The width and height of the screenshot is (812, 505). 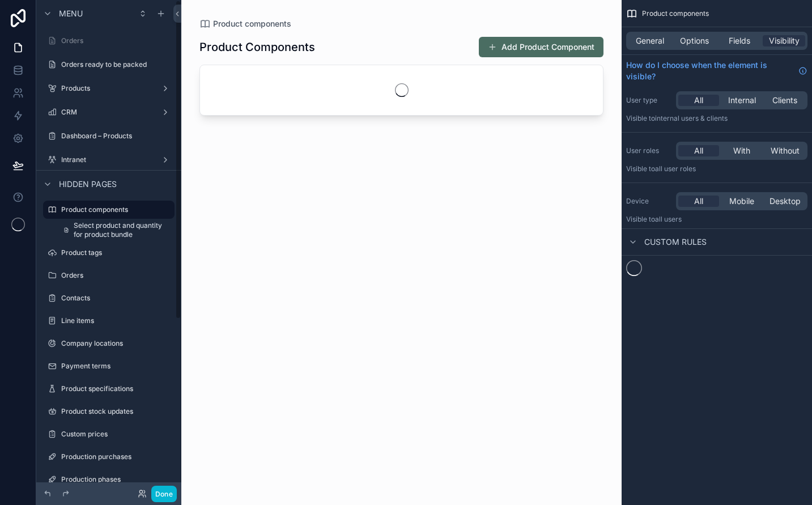 I want to click on a: Production phases, so click(x=108, y=479).